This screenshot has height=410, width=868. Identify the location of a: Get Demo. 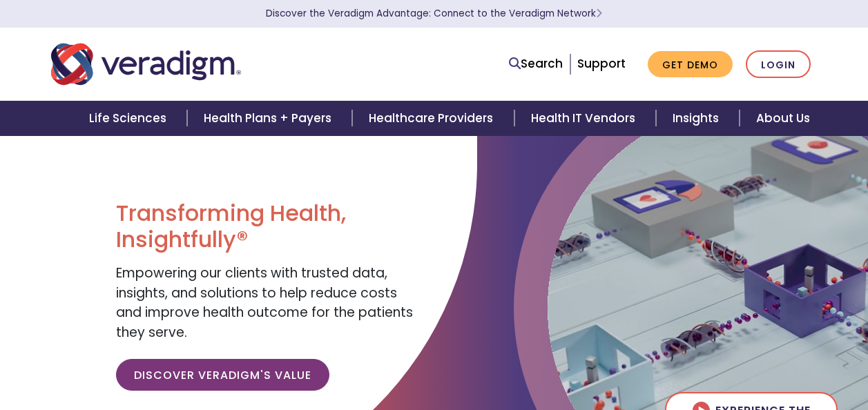
(690, 64).